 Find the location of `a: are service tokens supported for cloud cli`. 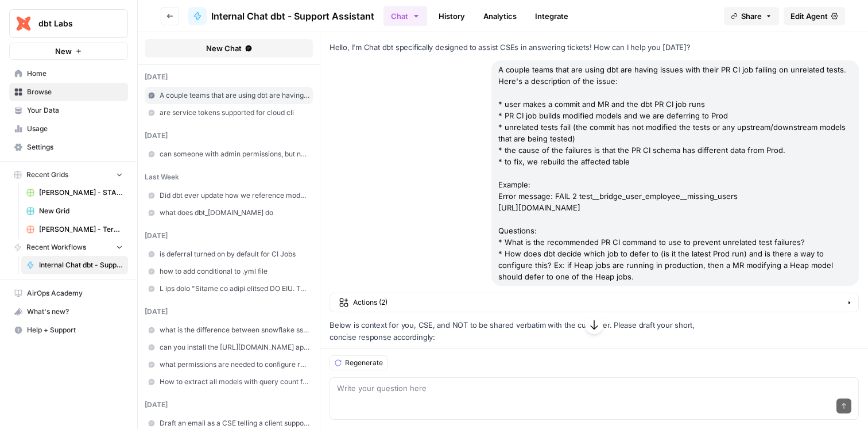

a: are service tokens supported for cloud cli is located at coordinates (228, 113).